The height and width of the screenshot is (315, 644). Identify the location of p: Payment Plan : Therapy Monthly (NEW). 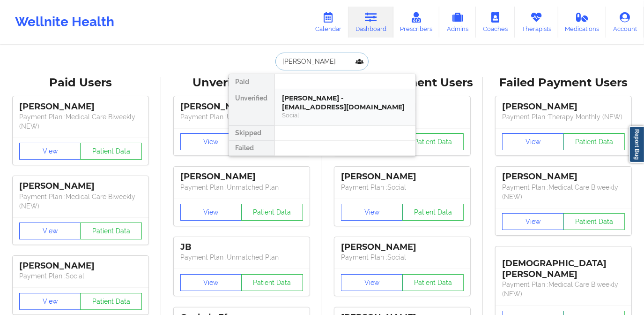
(563, 117).